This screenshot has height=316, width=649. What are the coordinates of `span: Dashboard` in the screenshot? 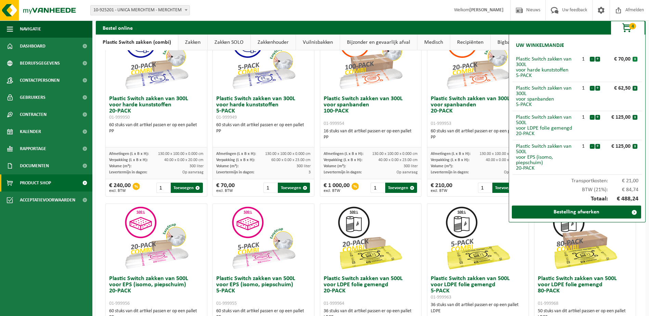 It's located at (33, 46).